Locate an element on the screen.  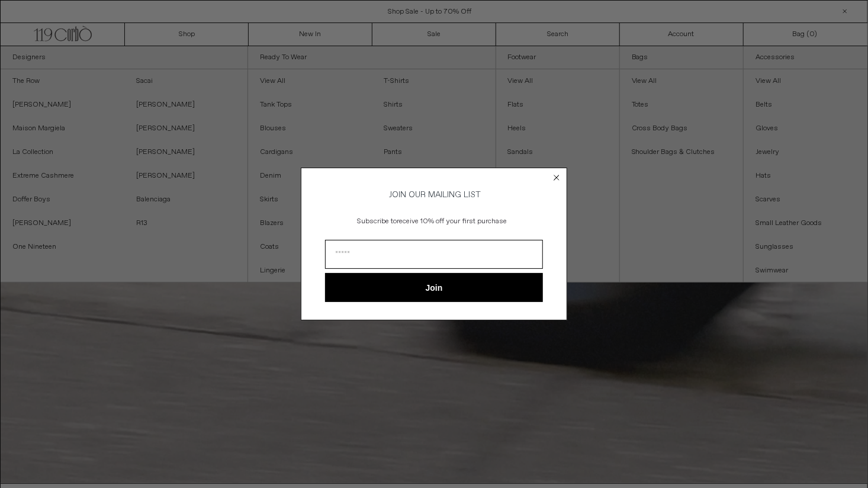
button: Close dialog is located at coordinates (557, 178).